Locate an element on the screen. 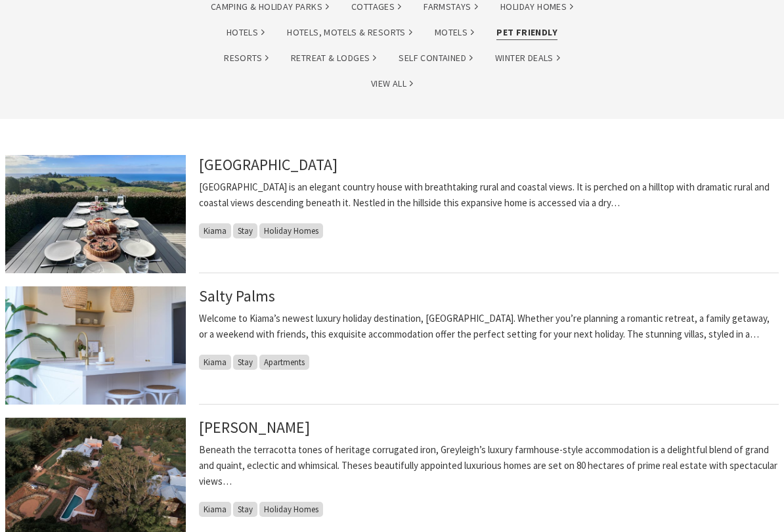 The height and width of the screenshot is (532, 784). a: Pet Friendly is located at coordinates (527, 32).